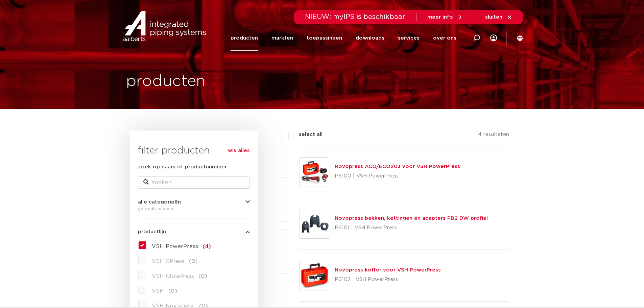  What do you see at coordinates (244, 38) in the screenshot?
I see `a: producten` at bounding box center [244, 38].